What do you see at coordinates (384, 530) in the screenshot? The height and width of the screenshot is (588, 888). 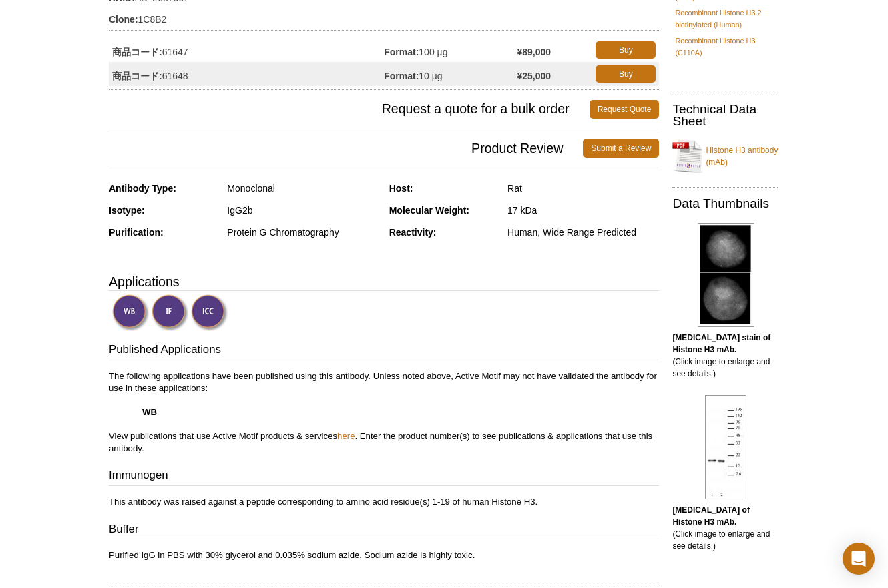 I see `h3: Buffer` at bounding box center [384, 530].